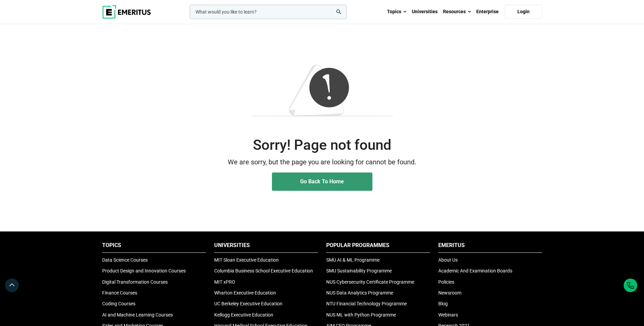 The image size is (644, 326). I want to click on a: Coding Courses, so click(119, 304).